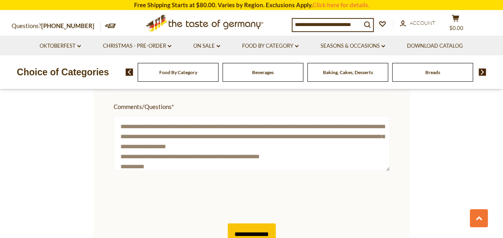 Image resolution: width=503 pixels, height=238 pixels. I want to click on a: Download Catalog, so click(435, 46).